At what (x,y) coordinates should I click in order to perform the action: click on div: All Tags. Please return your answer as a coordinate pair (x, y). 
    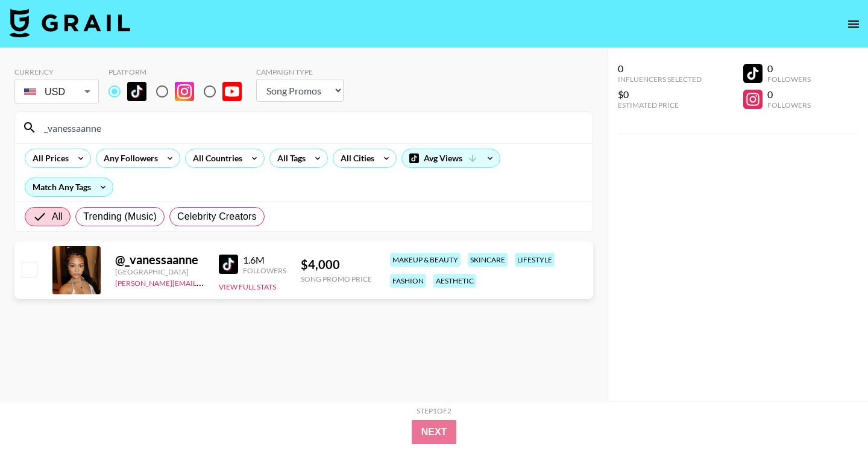
    Looking at the image, I should click on (289, 158).